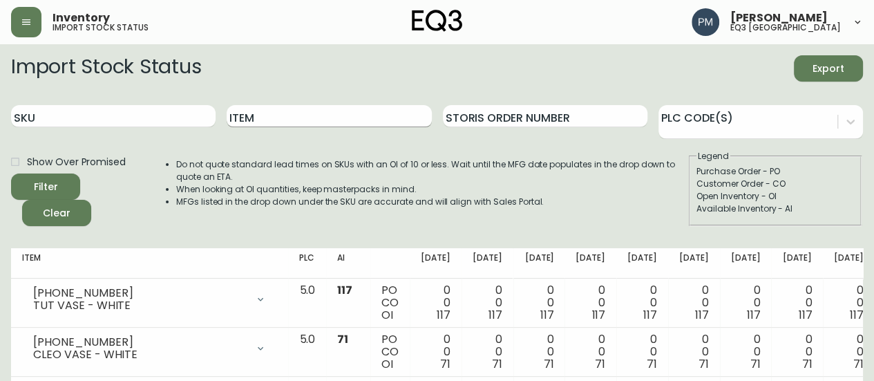  Describe the element at coordinates (348, 263) in the screenshot. I see `th: AI` at that location.